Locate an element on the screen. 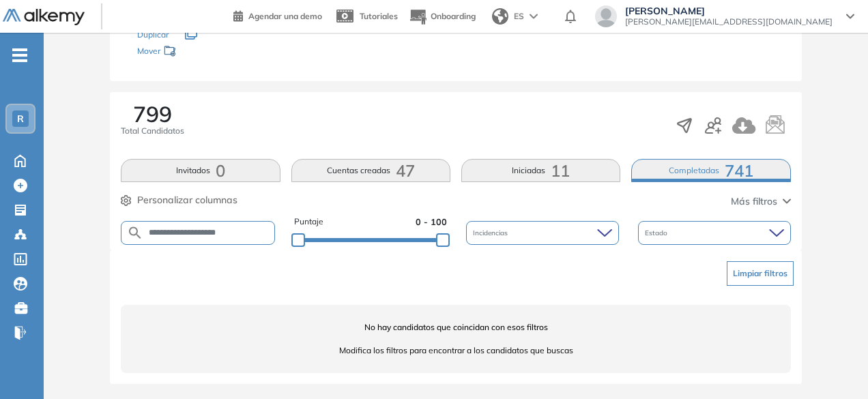 The image size is (868, 399). a: Agendar una demo is located at coordinates (278, 15).